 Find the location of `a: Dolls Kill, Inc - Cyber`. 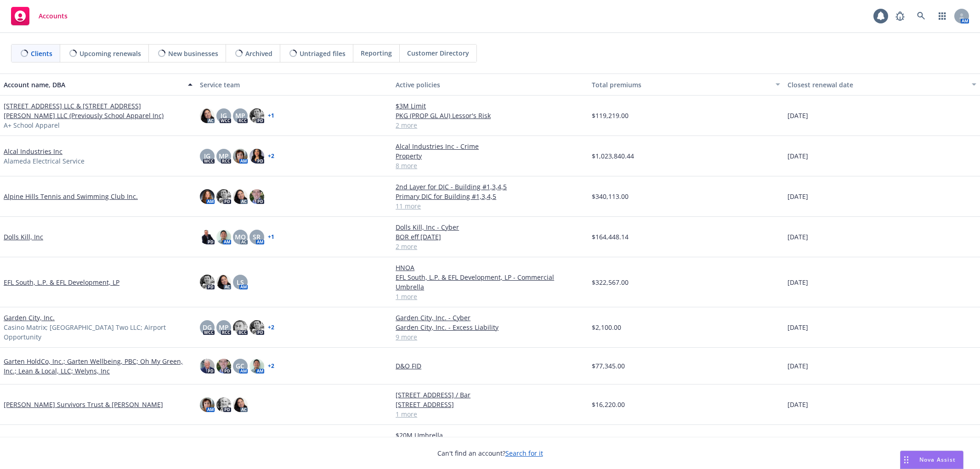

a: Dolls Kill, Inc - Cyber is located at coordinates (490, 227).